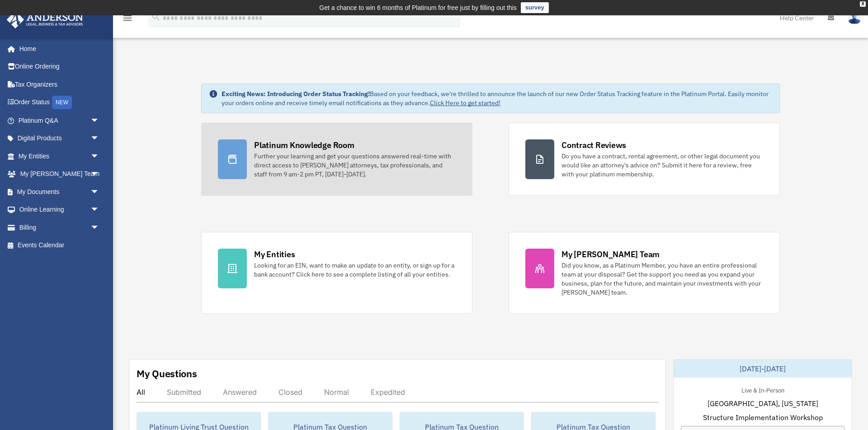  Describe the element at coordinates (355, 165) in the screenshot. I see `div: Further your learning and get your questions answered real-time with direct access to [PERSON_NAM...` at that location.